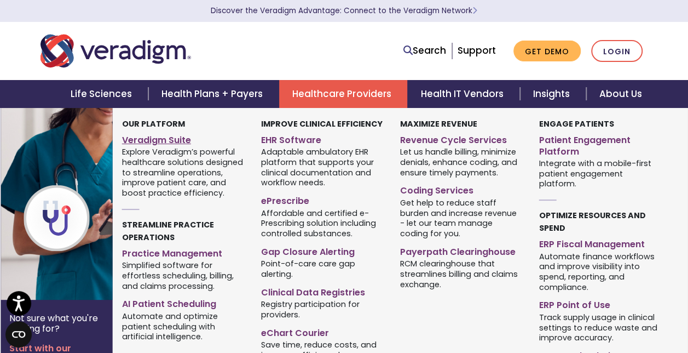  I want to click on strong: Maximize Revenue, so click(439, 124).